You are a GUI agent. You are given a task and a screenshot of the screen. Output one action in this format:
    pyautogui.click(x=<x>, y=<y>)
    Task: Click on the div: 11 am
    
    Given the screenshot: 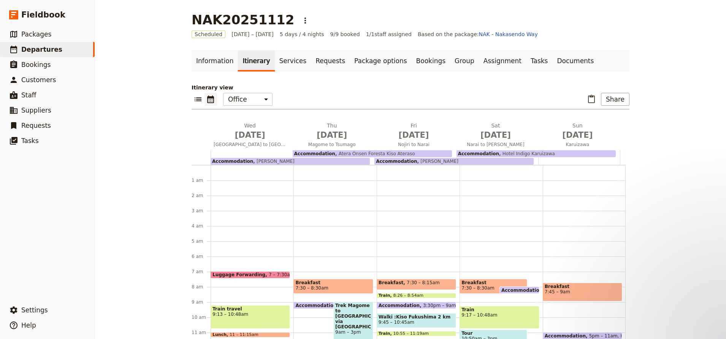 What is the action you would take?
    pyautogui.click(x=201, y=332)
    